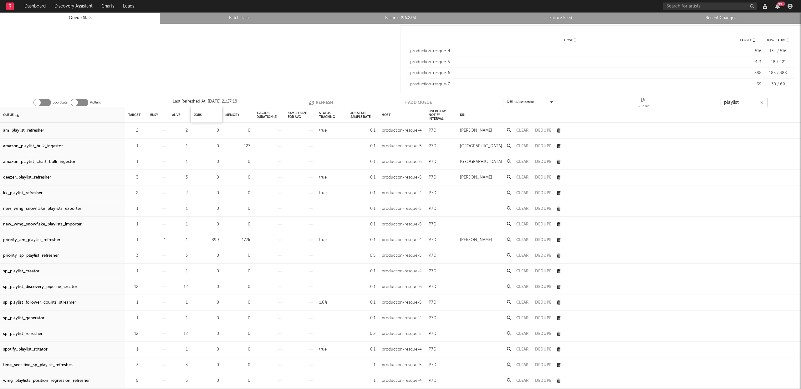 Image resolution: width=801 pixels, height=389 pixels. I want to click on div: Job Stats Sample Rate, so click(363, 115).